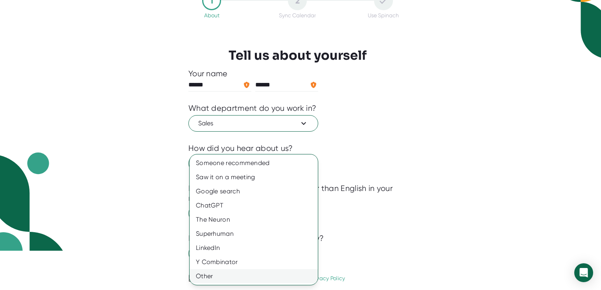 Image resolution: width=601 pixels, height=290 pixels. I want to click on div: Other, so click(254, 277).